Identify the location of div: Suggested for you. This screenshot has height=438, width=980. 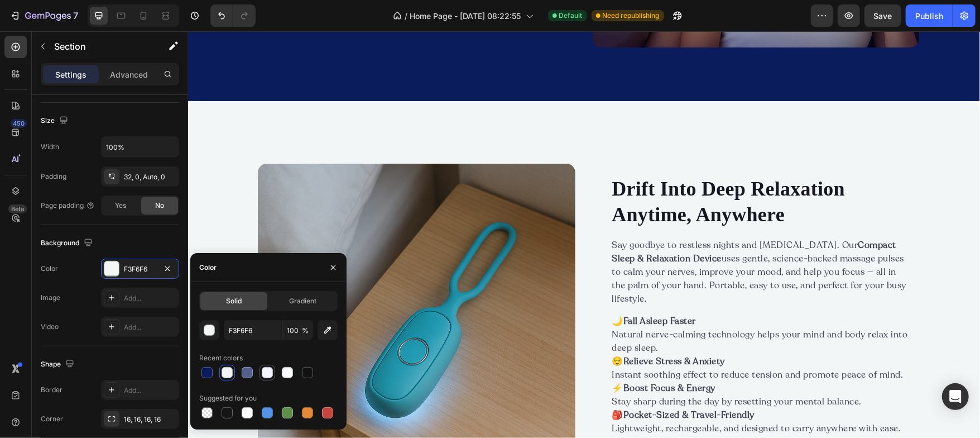
(227, 398).